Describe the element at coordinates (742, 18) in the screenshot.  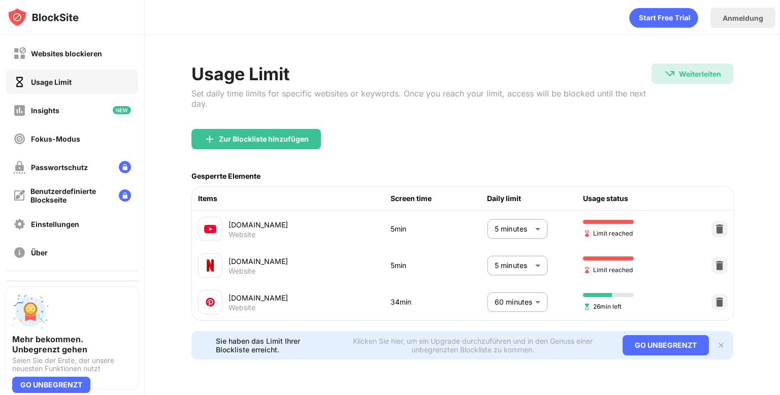
I see `div: Anmeldung` at that location.